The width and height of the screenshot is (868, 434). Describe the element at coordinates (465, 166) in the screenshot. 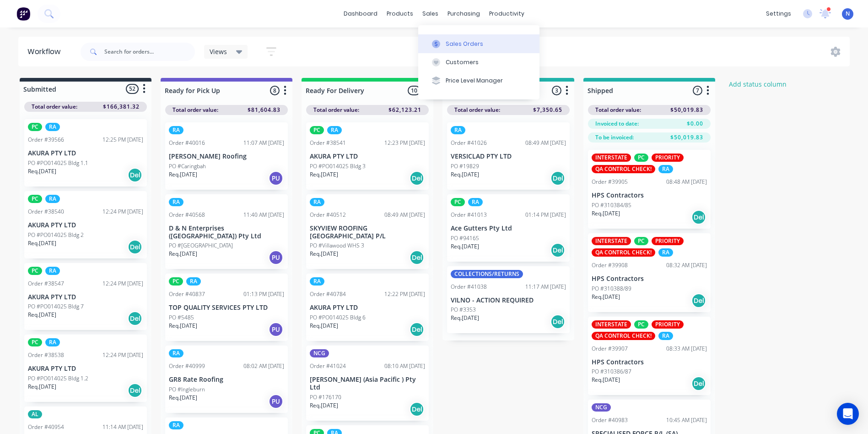

I see `p: PO #19829` at that location.